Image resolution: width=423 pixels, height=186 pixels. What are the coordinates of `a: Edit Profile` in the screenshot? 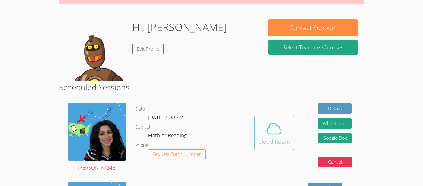 It's located at (148, 49).